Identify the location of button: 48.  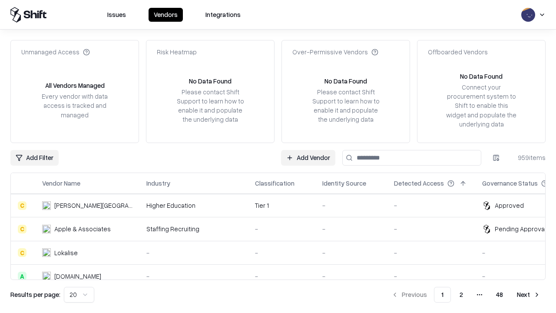
(500, 295).